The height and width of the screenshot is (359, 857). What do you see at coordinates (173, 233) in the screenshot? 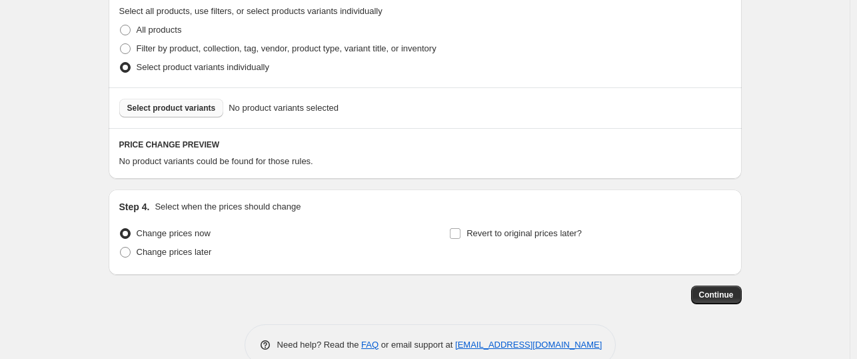
I see `span: Change prices now` at bounding box center [173, 233].